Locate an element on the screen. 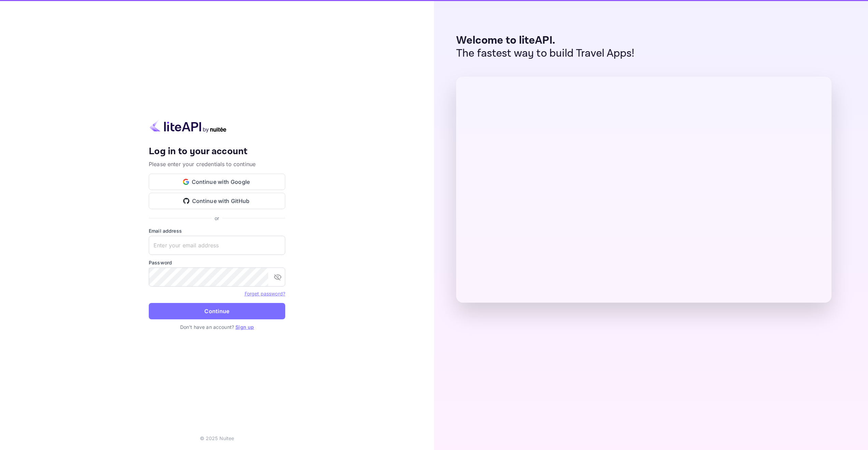 This screenshot has height=450, width=868. h4: Log in to your account is located at coordinates (217, 152).